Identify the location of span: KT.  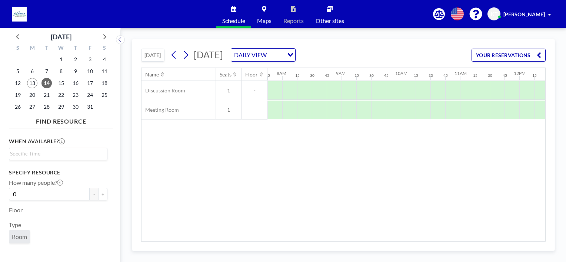
(494, 14).